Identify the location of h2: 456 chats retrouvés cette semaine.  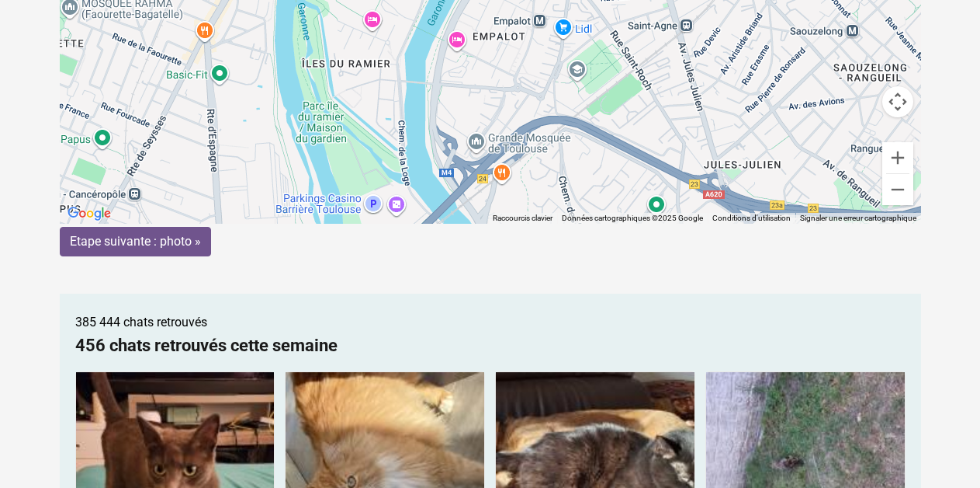
(490, 345).